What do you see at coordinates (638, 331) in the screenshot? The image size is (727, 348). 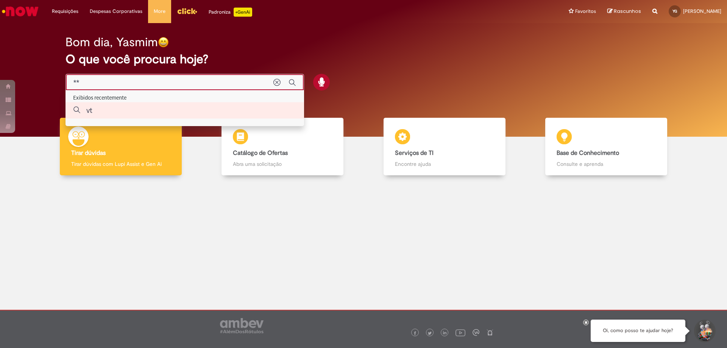 I see `div: Oi, como posso te ajudar hoje?` at bounding box center [638, 331].